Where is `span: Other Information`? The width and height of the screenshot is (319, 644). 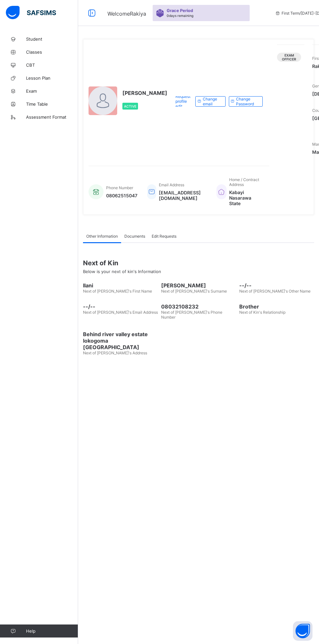 span: Other Information is located at coordinates (102, 236).